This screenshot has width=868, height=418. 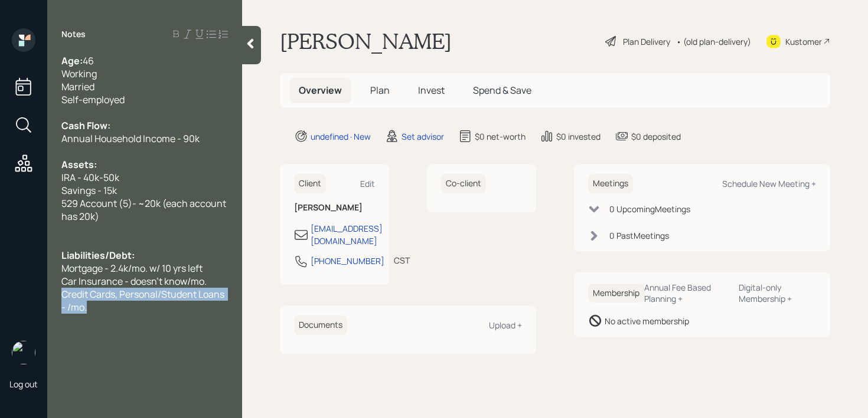 I want to click on span: IRA - 40k-50k, so click(x=90, y=177).